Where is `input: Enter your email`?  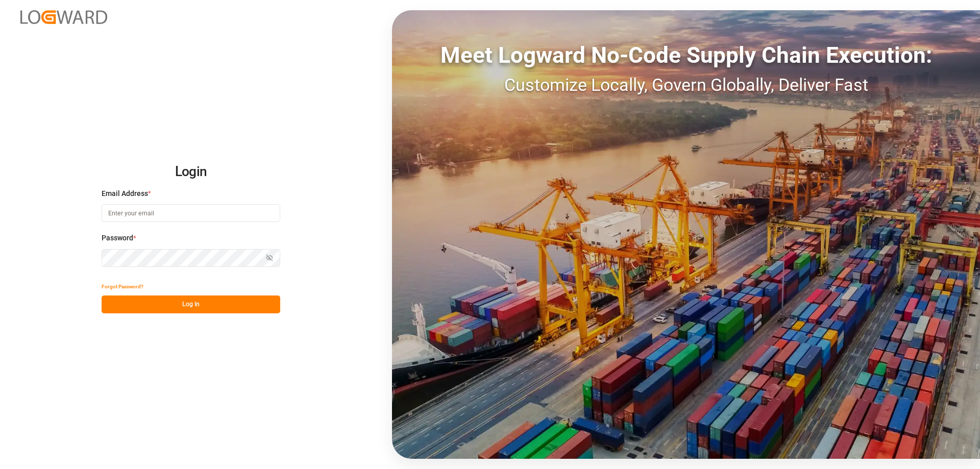
input: Enter your email is located at coordinates (191, 213).